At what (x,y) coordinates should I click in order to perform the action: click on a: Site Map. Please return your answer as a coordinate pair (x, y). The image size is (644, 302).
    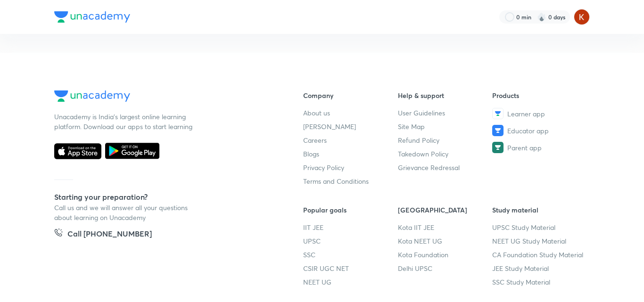
    Looking at the image, I should click on (445, 126).